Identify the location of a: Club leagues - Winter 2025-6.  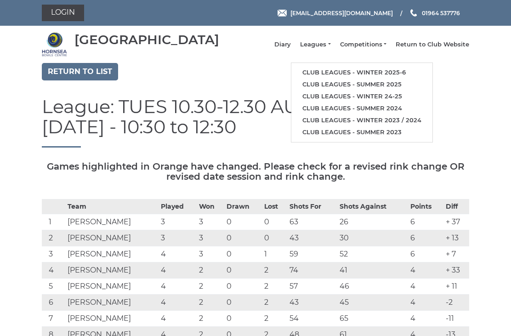
(362, 73).